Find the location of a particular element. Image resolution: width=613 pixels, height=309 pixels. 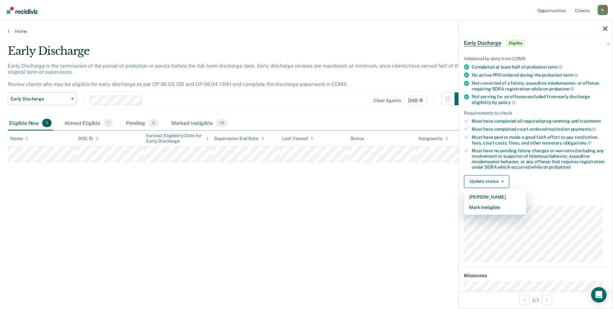

div: Must have completed all required programming and is located at coordinates (540, 121).